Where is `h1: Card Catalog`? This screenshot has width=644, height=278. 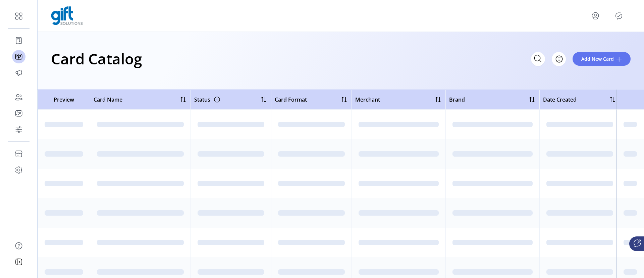
h1: Card Catalog is located at coordinates (96, 59).